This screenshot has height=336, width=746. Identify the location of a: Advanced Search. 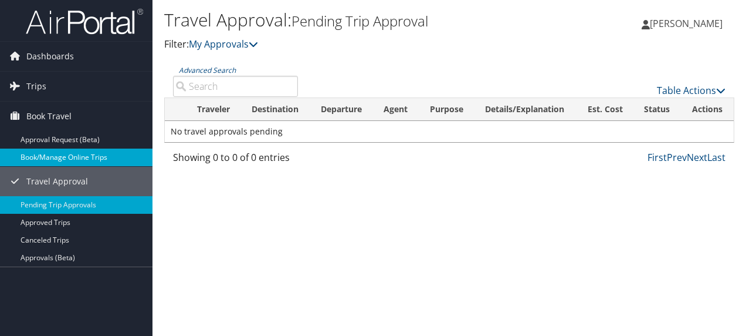
(207, 70).